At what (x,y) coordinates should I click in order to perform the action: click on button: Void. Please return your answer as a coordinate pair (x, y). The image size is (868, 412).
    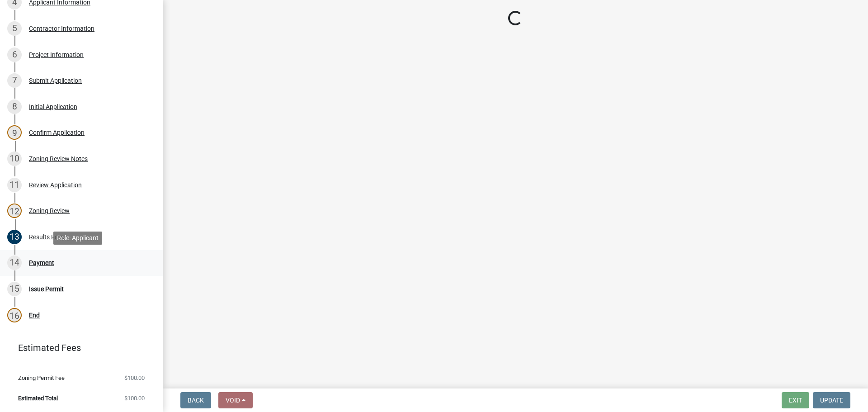
    Looking at the image, I should click on (235, 400).